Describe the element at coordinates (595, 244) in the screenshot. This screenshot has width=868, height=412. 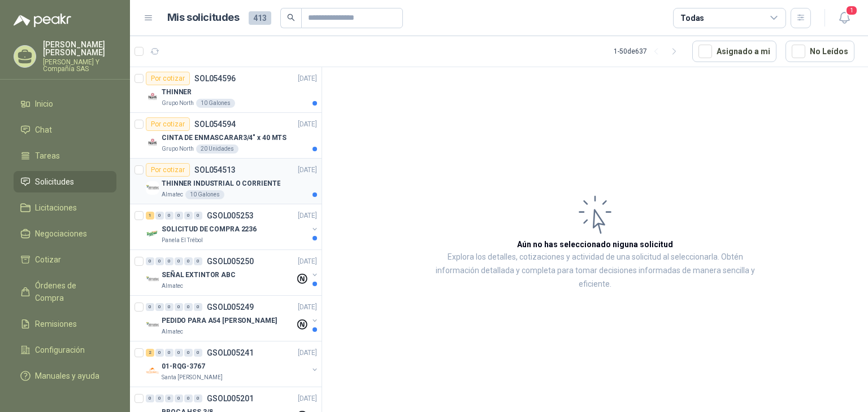
I see `h3: Aún no has seleccionado niguna solicitud` at that location.